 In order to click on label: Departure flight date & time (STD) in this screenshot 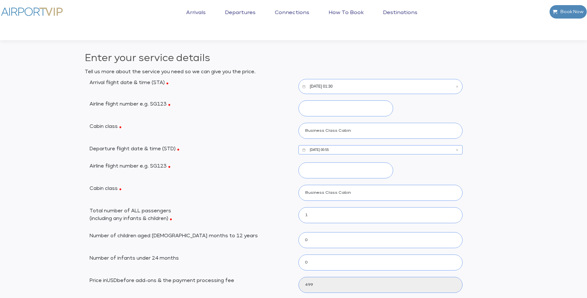, I will do `click(189, 149)`.